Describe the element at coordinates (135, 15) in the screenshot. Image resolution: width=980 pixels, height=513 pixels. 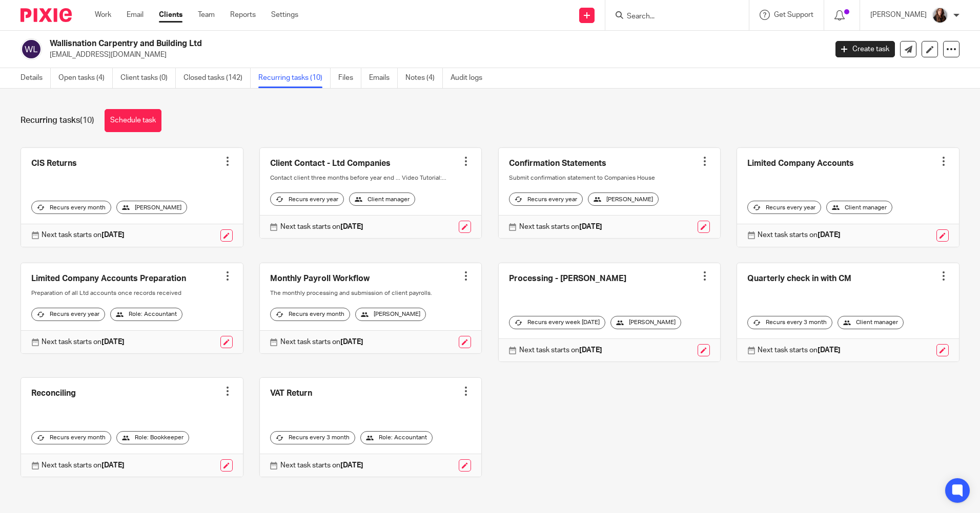
I see `a: Email` at that location.